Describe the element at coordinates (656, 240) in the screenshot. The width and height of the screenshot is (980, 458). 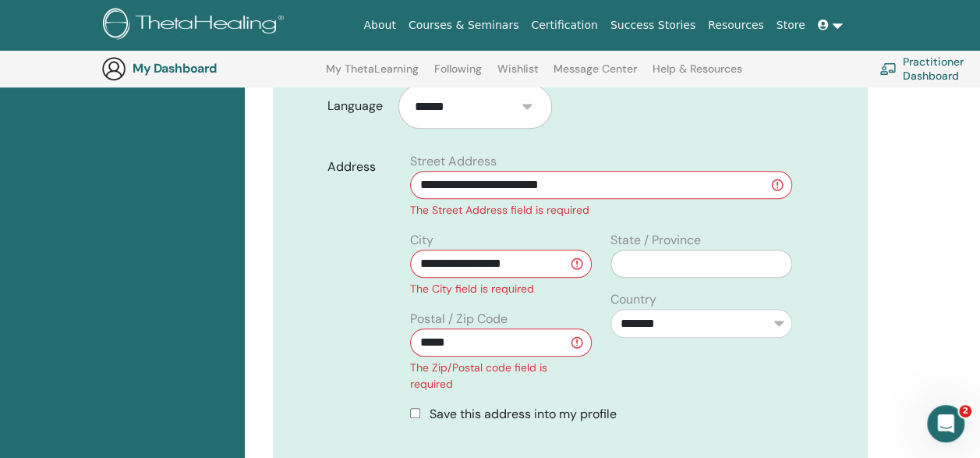
I see `label: State / Province` at that location.